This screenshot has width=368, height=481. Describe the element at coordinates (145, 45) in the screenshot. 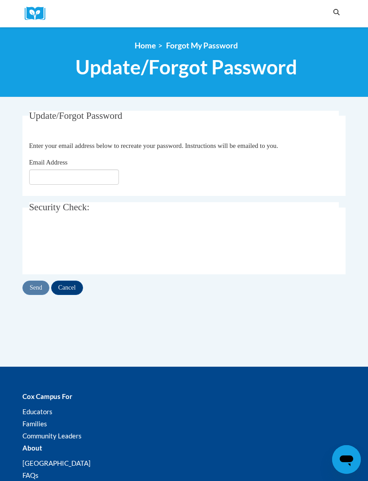

I see `a: Home` at that location.